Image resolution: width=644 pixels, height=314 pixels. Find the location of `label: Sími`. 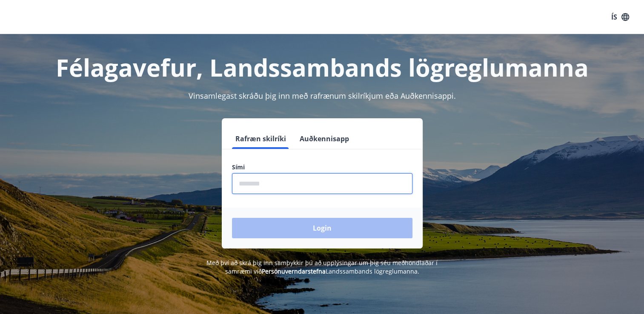

label: Sími is located at coordinates (322, 167).